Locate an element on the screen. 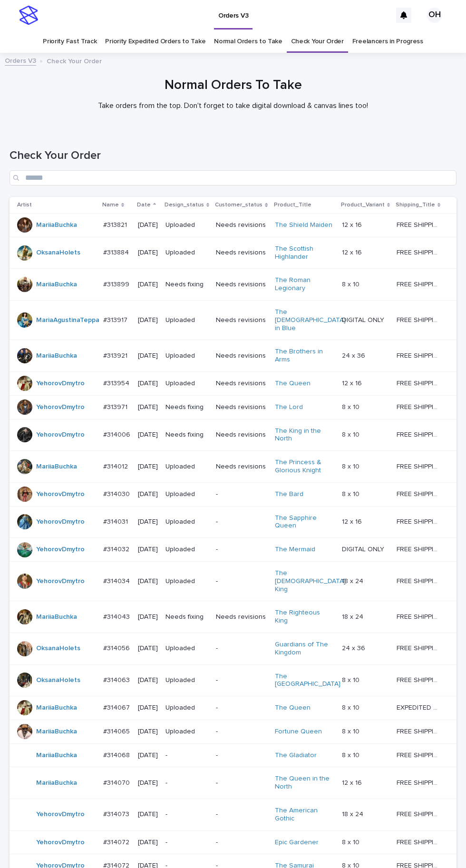  input: Search is located at coordinates (233, 178).